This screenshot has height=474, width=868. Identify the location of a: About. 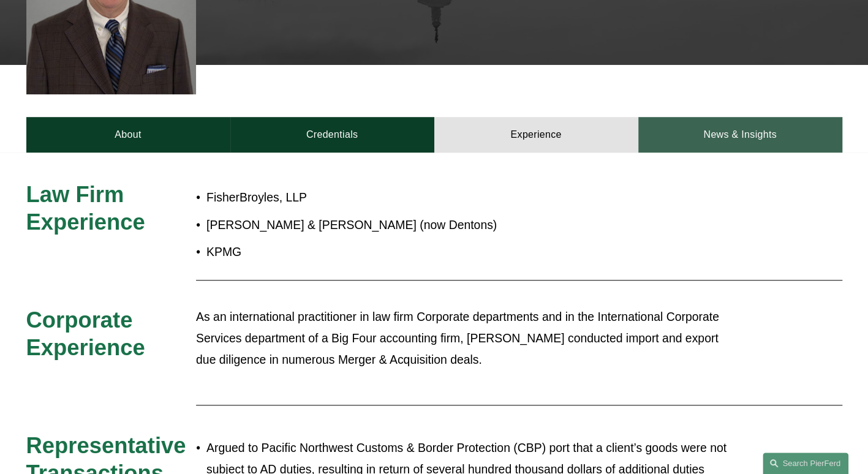
(128, 134).